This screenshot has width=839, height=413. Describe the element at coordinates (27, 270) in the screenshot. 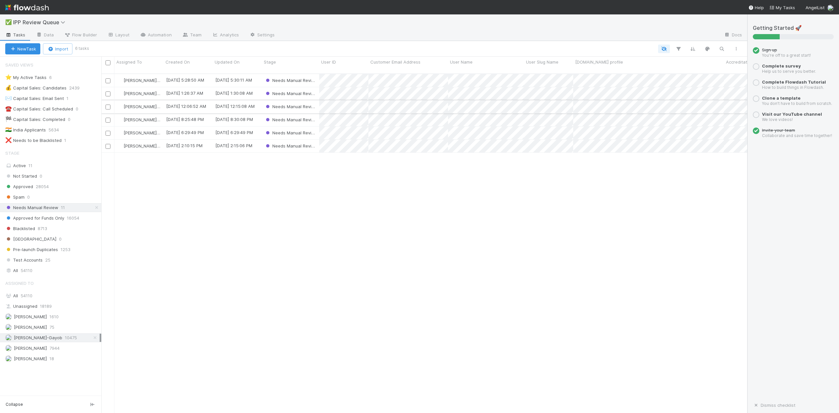

I see `span: 54110` at that location.